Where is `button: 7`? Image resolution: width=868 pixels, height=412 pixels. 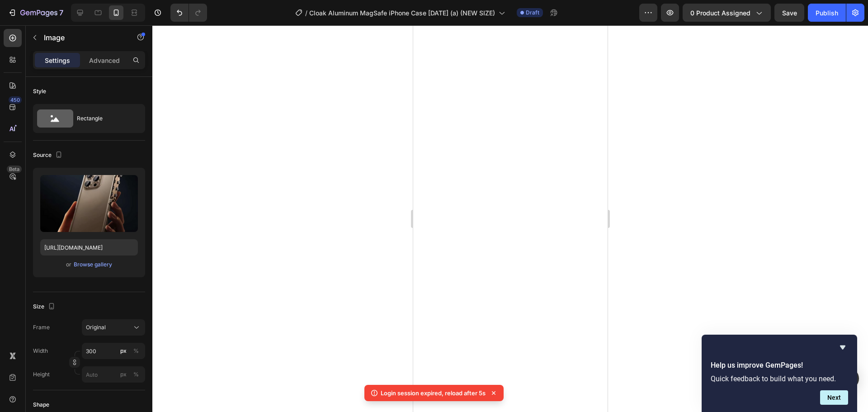
button: 7 is located at coordinates (35, 13).